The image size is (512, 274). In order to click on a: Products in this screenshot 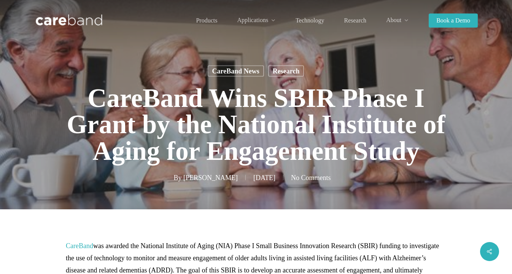, I will do `click(206, 21)`.